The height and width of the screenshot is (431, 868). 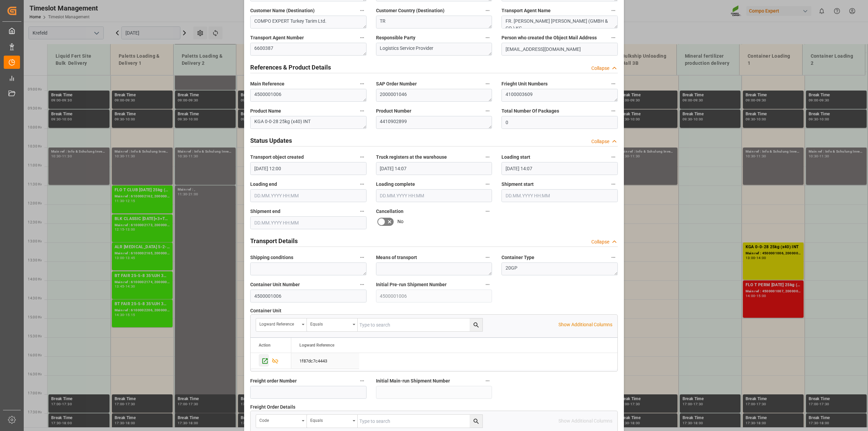 What do you see at coordinates (390, 211) in the screenshot?
I see `span: Cancellation` at bounding box center [390, 211].